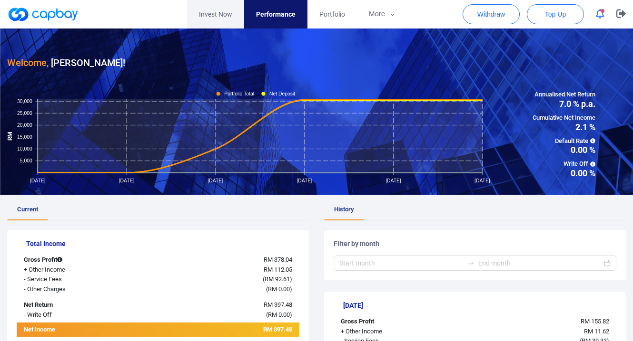 The width and height of the screenshot is (633, 341). What do you see at coordinates (76, 331) in the screenshot?
I see `div: Net Income` at bounding box center [76, 331].